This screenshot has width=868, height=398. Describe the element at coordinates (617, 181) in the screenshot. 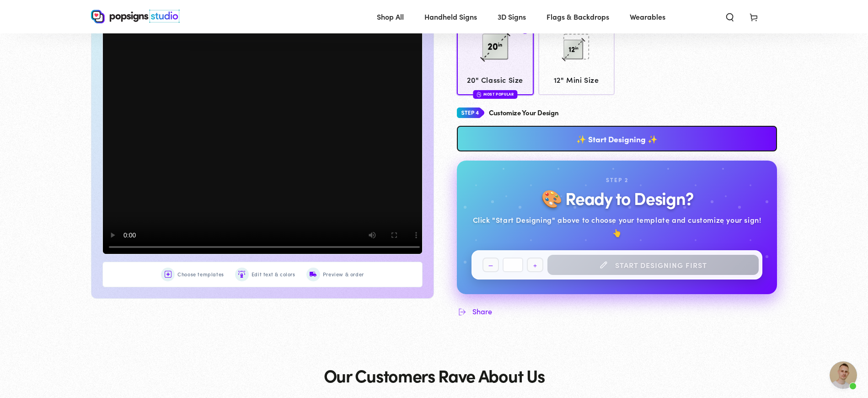

I see `div: Step 2` at that location.